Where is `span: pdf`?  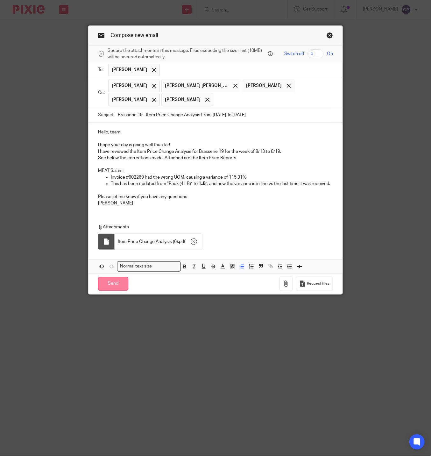
span: pdf is located at coordinates (182, 241).